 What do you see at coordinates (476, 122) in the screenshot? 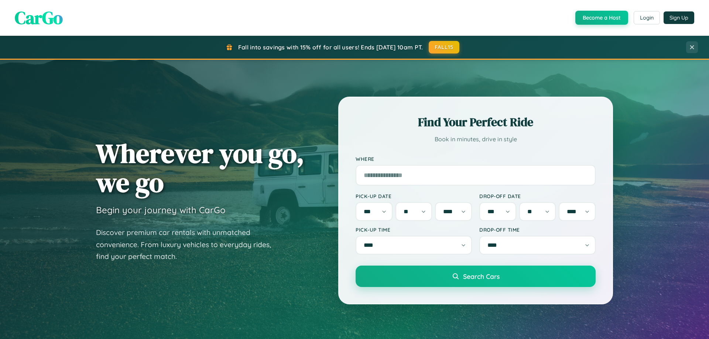
I see `h2: Find Your Perfect Ride` at bounding box center [476, 122].